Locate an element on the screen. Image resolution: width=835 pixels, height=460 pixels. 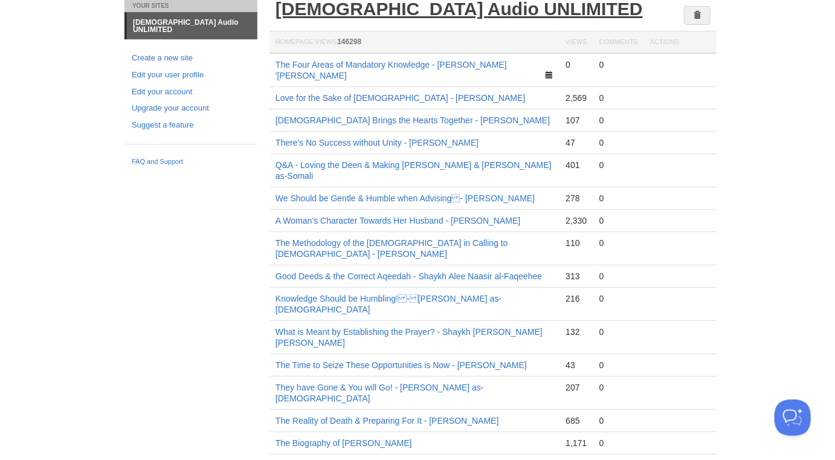
div: 313 is located at coordinates (576, 276).